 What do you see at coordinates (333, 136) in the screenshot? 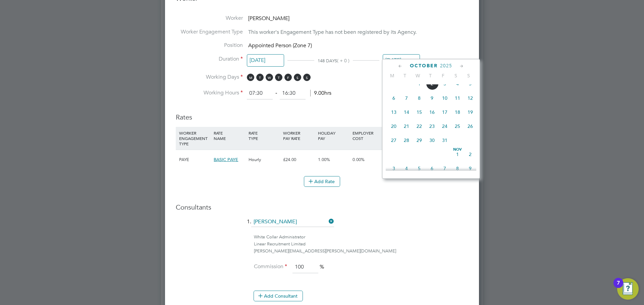
I see `div: HOLIDAY PAY` at bounding box center [333, 136].